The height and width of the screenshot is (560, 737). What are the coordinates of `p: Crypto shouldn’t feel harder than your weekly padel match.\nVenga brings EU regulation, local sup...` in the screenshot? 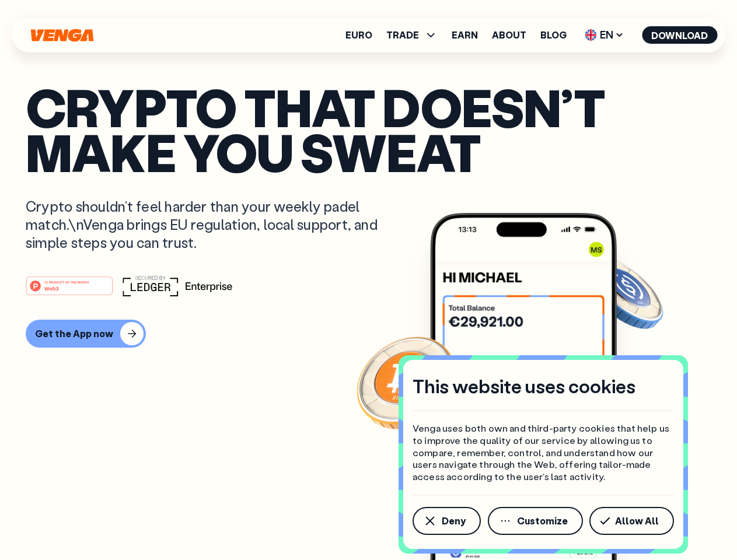 It's located at (210, 224).